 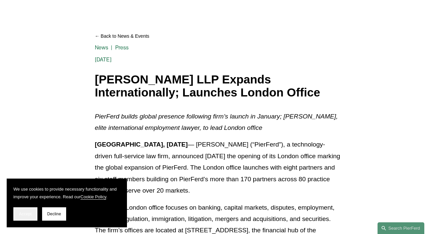 What do you see at coordinates (25, 214) in the screenshot?
I see `button: Accept` at bounding box center [25, 214].